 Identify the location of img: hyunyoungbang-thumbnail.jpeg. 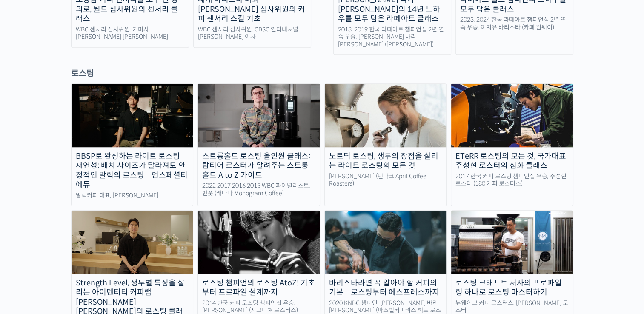
(386, 242).